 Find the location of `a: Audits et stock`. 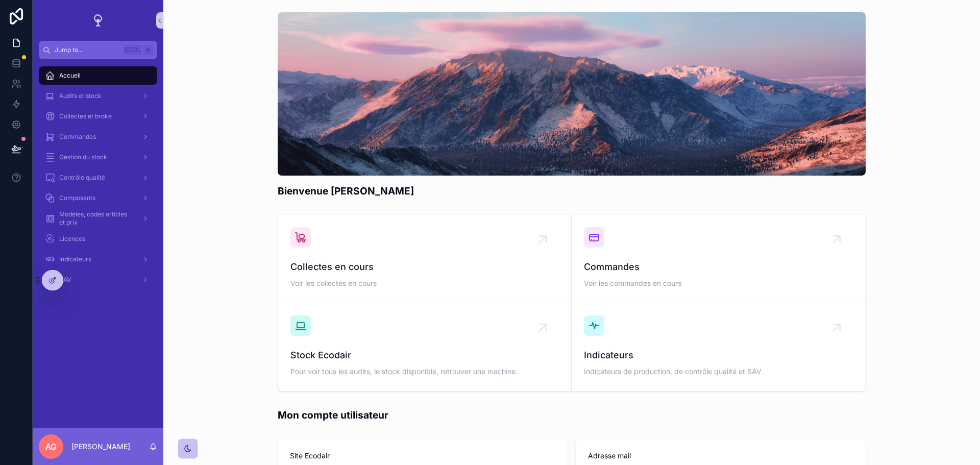

a: Audits et stock is located at coordinates (98, 96).